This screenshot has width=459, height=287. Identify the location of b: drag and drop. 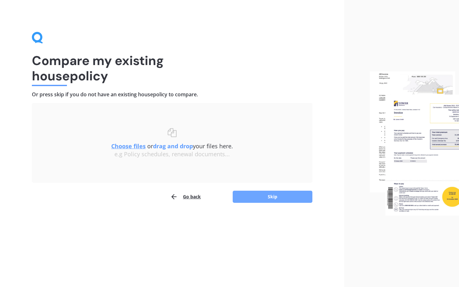
(173, 146).